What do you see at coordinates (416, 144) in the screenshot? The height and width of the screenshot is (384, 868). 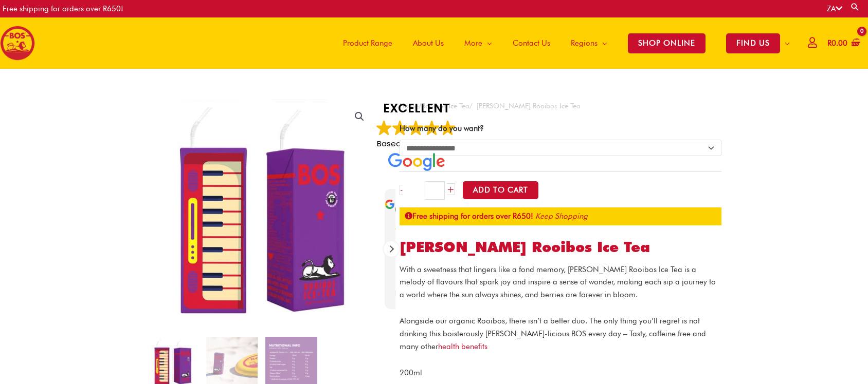 I see `span: Based on` at bounding box center [416, 144].